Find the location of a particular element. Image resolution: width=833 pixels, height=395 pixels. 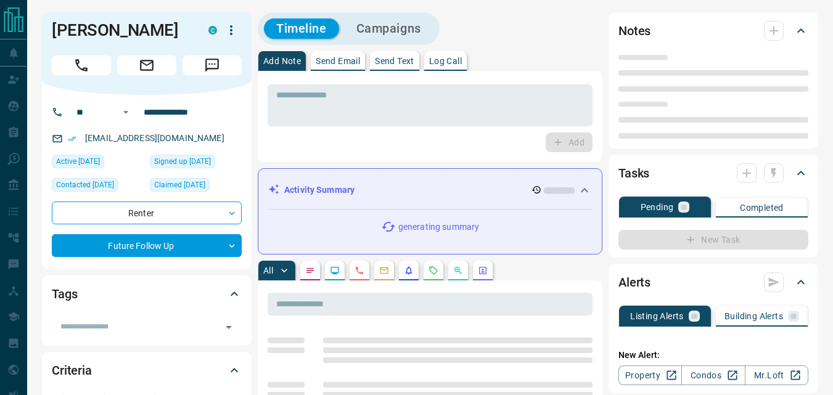

h2: Criteria is located at coordinates (72, 371).